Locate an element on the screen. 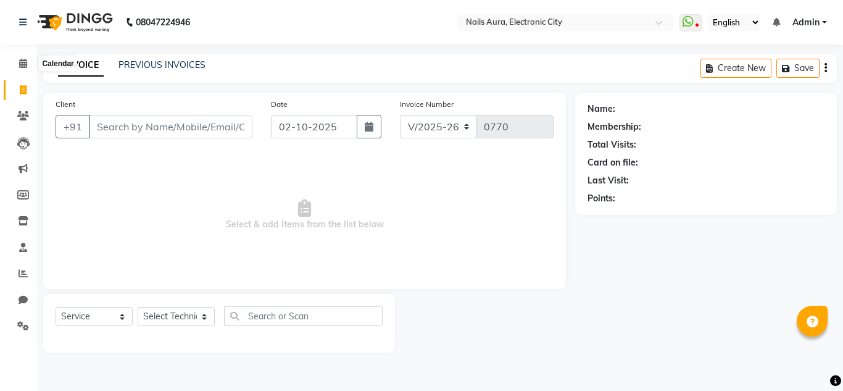  a: PREVIOUS INVOICES is located at coordinates (162, 65).